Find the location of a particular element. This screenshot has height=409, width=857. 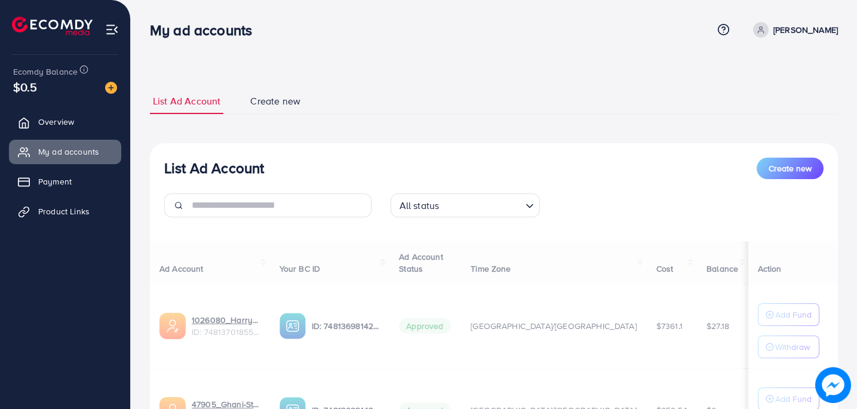

span: Product Links is located at coordinates (64, 211).